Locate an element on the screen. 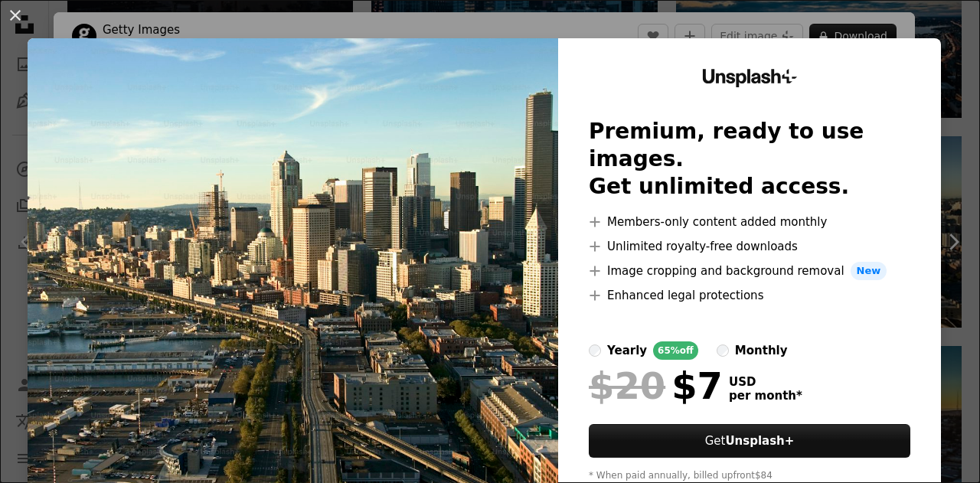  h2: Premium, ready to use images. Get unlimited access. is located at coordinates (750, 159).